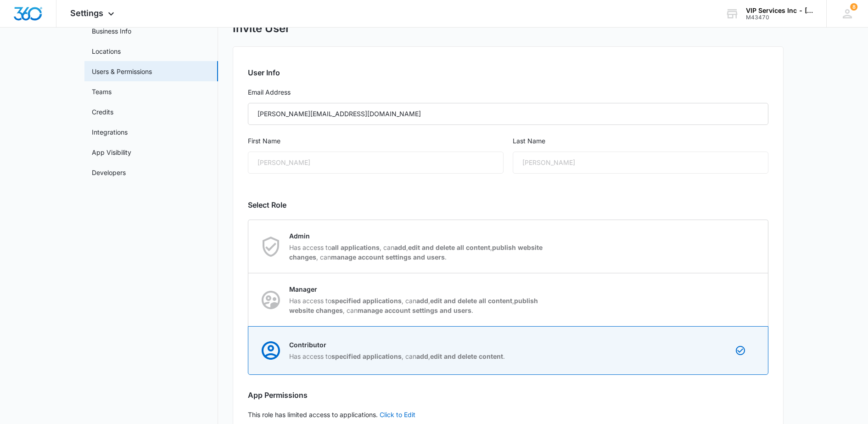 The height and width of the screenshot is (424, 868). Describe the element at coordinates (854, 7) in the screenshot. I see `div: notifications count` at that location.